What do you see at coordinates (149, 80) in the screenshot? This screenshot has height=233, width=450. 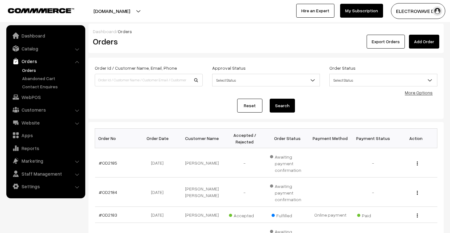 I see `input: Order Id / Customer Name / Customer Email / Customer Phone` at bounding box center [149, 80].